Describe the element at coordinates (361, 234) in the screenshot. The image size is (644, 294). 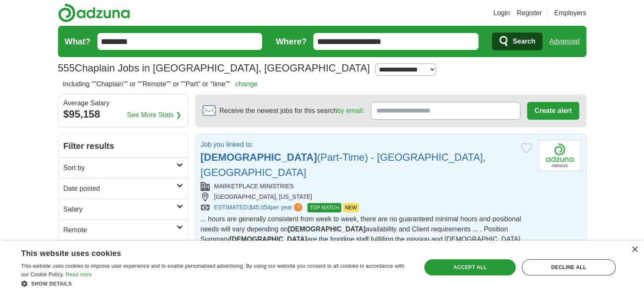
I see `span: ... hours are generally consistent from week to week, there are no guaranteed minimal hours and p...` at that location.